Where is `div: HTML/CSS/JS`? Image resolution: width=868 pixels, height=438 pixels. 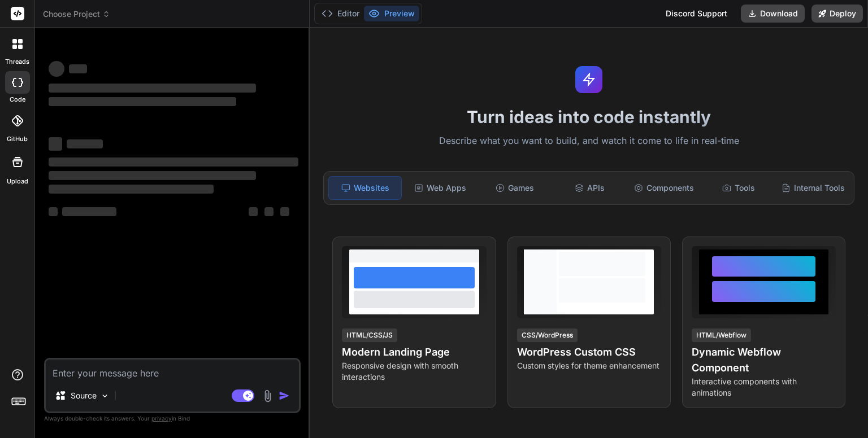
div: HTML/CSS/JS is located at coordinates (370, 335).